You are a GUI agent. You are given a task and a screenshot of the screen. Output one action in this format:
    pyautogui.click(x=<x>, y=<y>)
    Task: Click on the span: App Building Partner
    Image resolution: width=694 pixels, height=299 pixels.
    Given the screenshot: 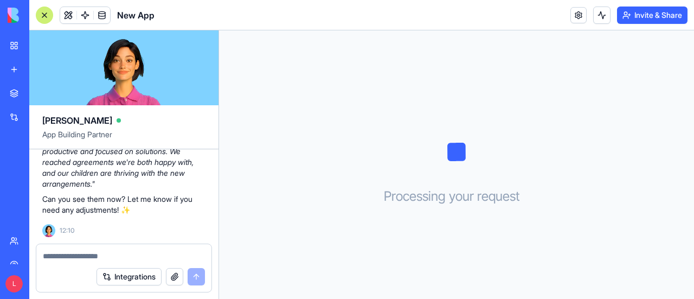 What is the action you would take?
    pyautogui.click(x=124, y=139)
    